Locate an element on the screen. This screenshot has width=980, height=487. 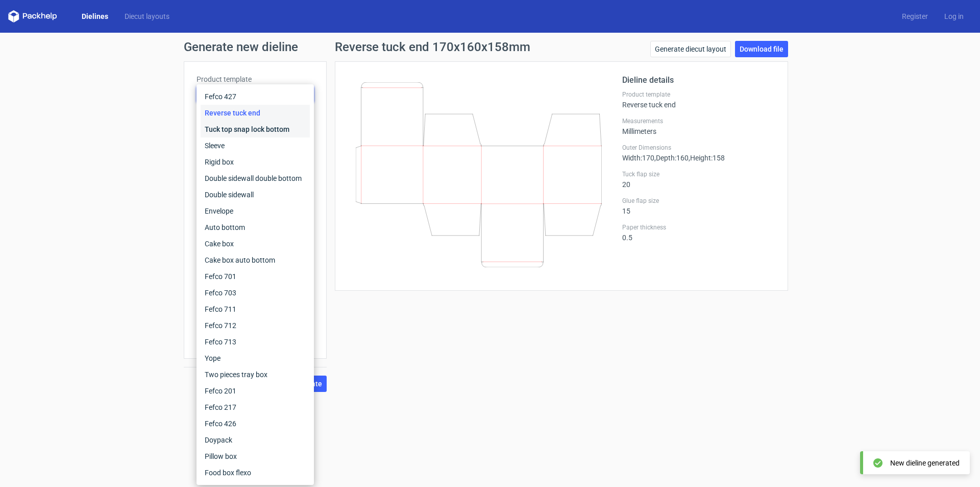
div: Cake box is located at coordinates (255, 244).